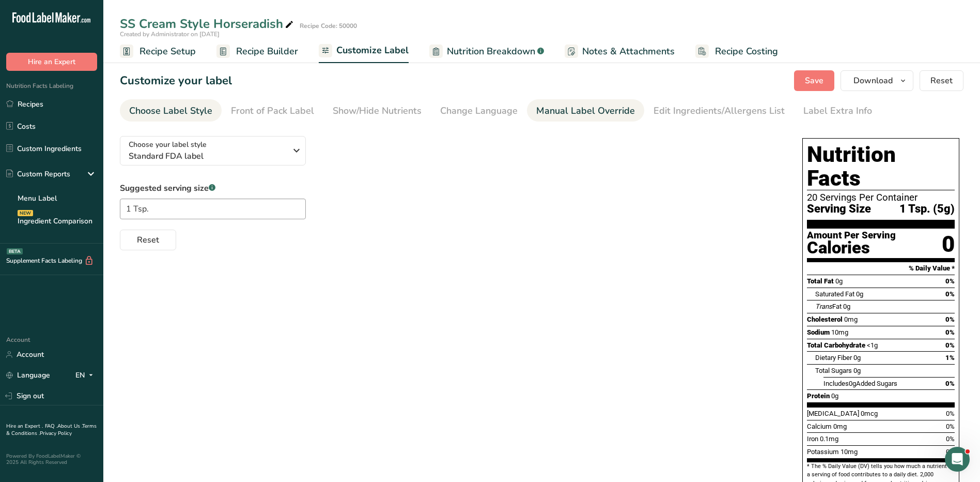 Image resolution: width=980 pixels, height=482 pixels. I want to click on label: Suggested serving size, so click(213, 188).